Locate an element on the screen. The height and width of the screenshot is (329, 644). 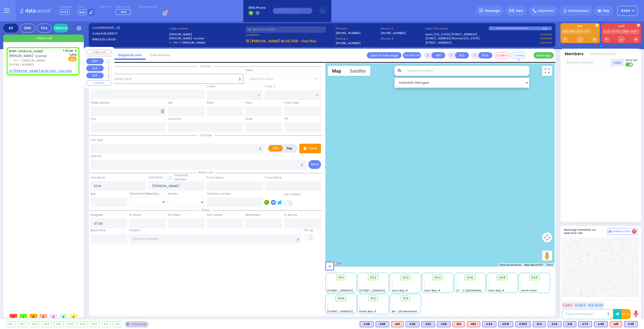
div: 908 is located at coordinates (83, 324).